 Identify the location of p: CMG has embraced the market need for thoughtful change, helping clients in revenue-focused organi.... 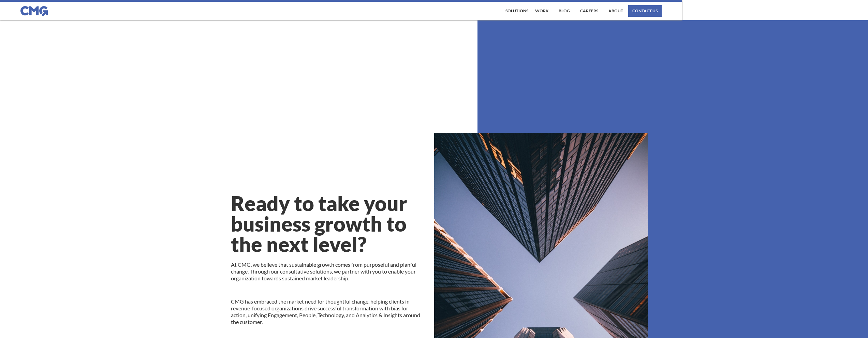
(327, 312).